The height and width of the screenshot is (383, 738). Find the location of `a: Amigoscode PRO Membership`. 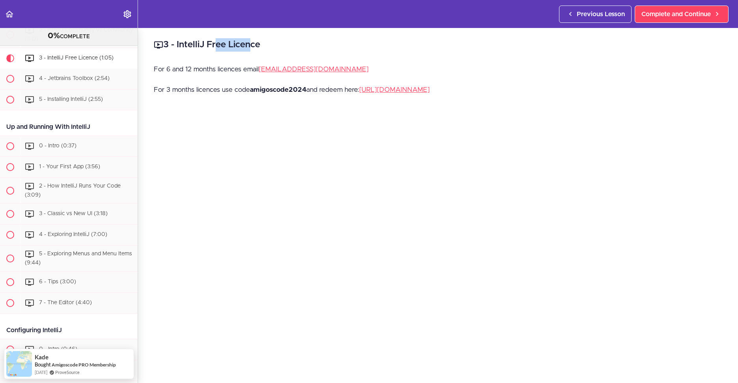

a: Amigoscode PRO Membership is located at coordinates (84, 365).